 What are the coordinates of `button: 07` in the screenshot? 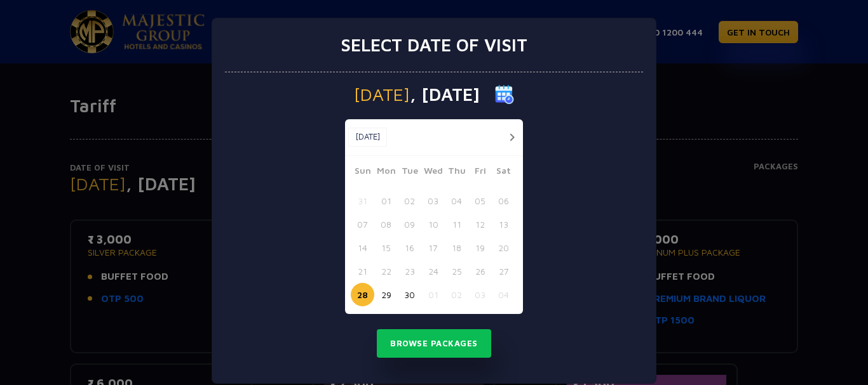 It's located at (362, 224).